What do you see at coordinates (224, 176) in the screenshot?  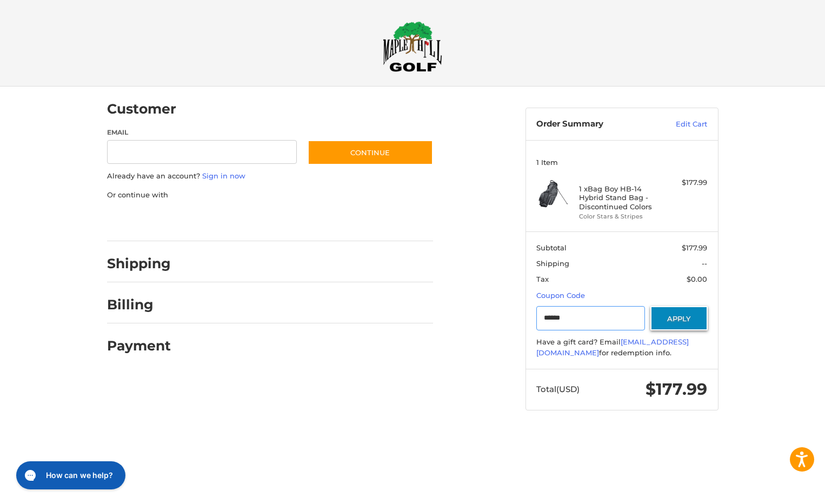 I see `a: Sign in now` at bounding box center [224, 176].